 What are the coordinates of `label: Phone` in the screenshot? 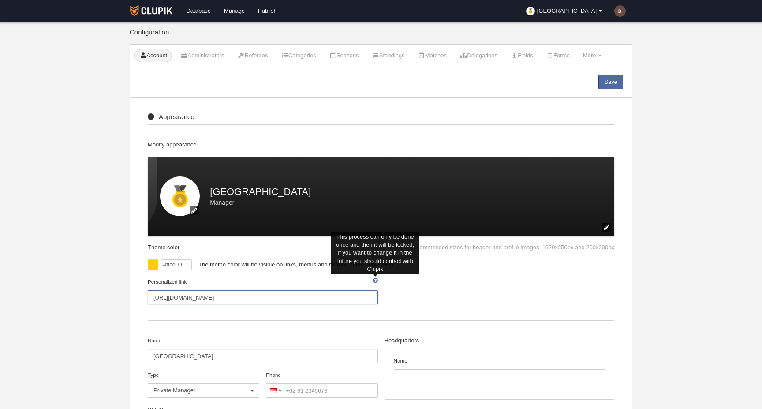 It's located at (321, 384).